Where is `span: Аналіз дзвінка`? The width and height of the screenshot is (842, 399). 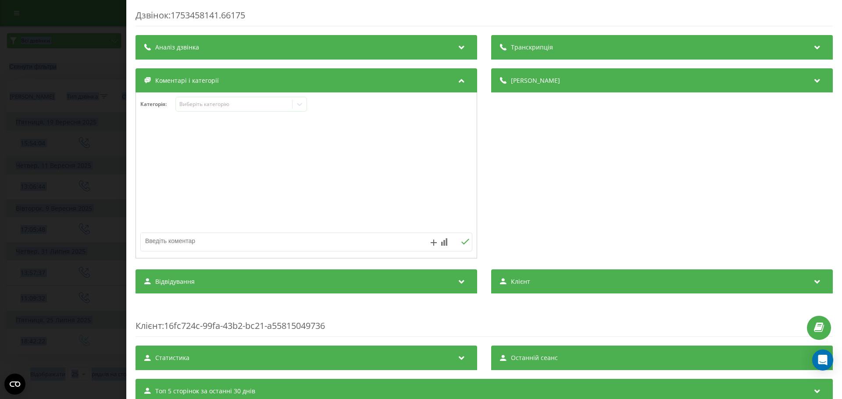
span: Аналіз дзвінка is located at coordinates (177, 47).